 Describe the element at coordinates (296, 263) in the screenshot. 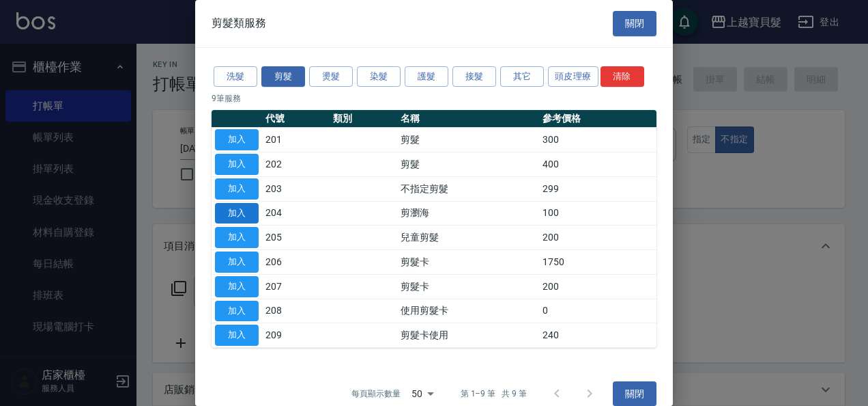

I see `td: 206` at that location.